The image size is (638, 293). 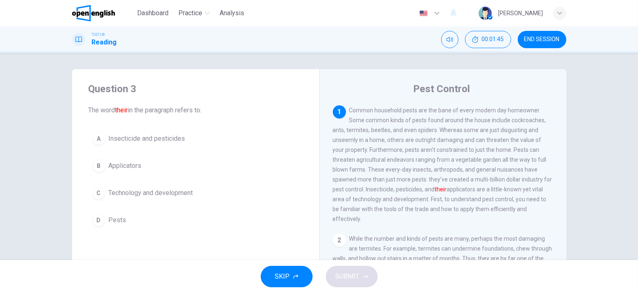 I want to click on span: Common household pests are the bane of every modern day homeowner. Some common kinds of pests fou..., so click(x=442, y=165).